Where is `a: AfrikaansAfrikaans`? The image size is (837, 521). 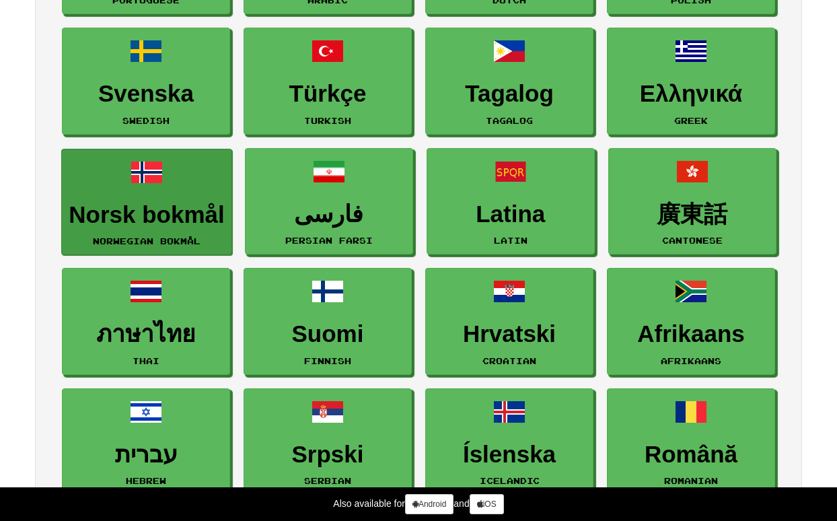 a: AfrikaansAfrikaans is located at coordinates (691, 321).